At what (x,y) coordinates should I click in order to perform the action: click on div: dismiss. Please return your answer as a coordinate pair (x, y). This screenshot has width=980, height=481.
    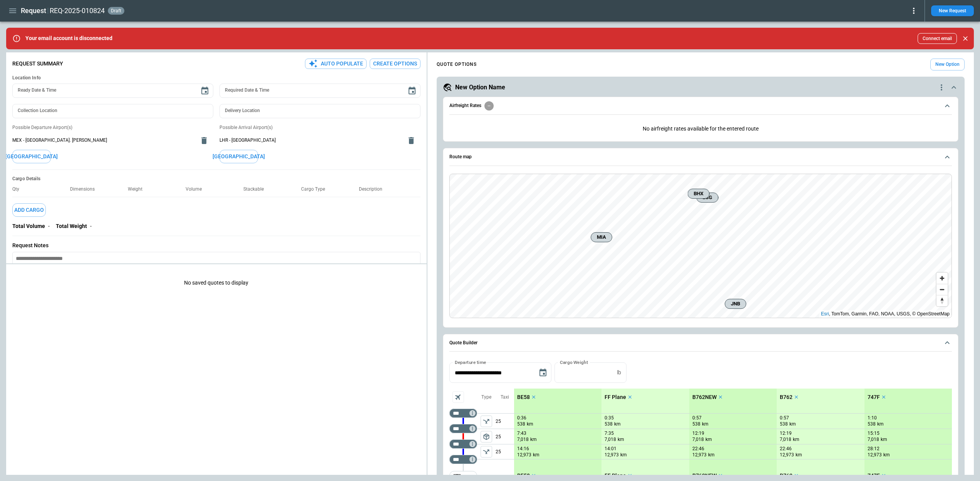
    Looking at the image, I should click on (965, 39).